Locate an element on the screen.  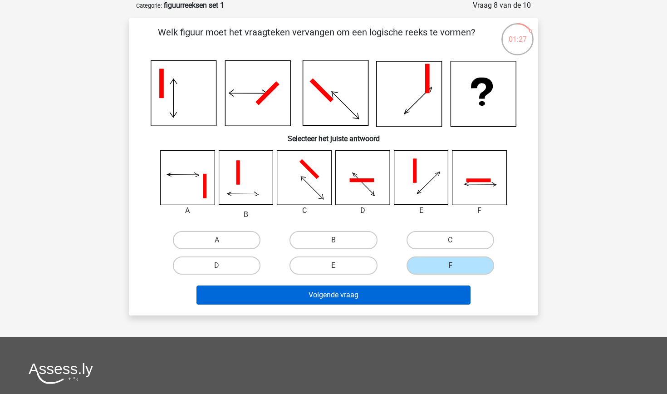
label: B is located at coordinates (333, 240).